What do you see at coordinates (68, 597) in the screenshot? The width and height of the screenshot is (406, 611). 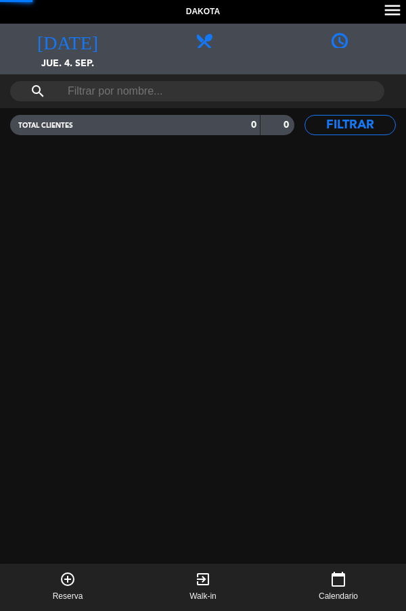 I see `span: Reserva` at bounding box center [68, 597].